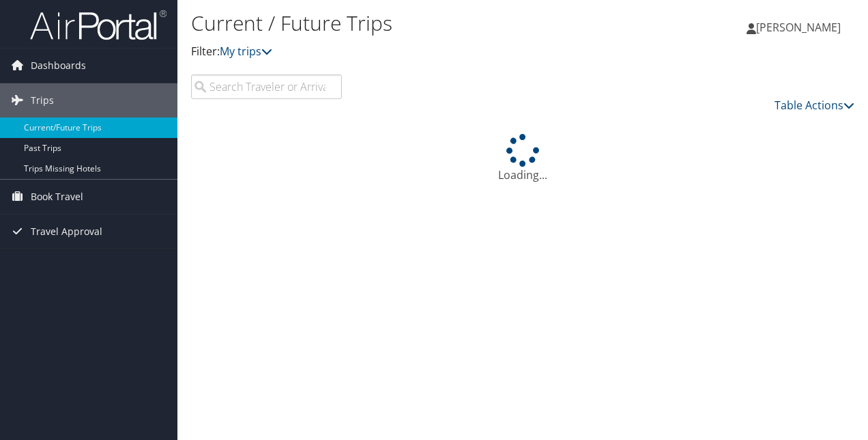 The width and height of the screenshot is (868, 440). What do you see at coordinates (58, 66) in the screenshot?
I see `span: Dashboards` at bounding box center [58, 66].